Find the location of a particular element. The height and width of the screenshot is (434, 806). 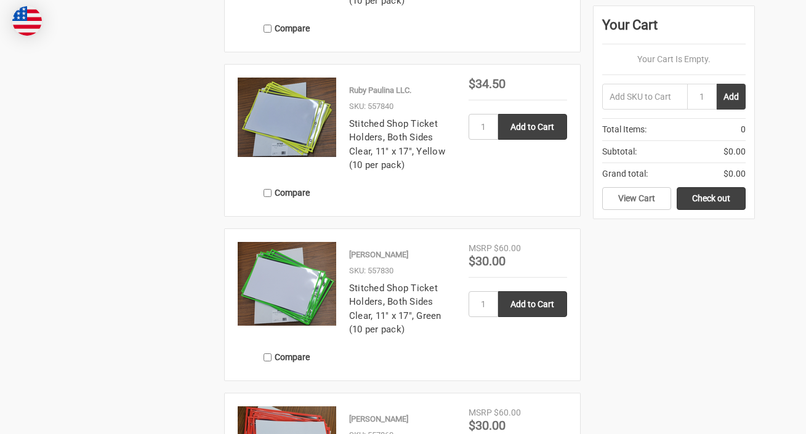

a: View Cart is located at coordinates (637, 199).